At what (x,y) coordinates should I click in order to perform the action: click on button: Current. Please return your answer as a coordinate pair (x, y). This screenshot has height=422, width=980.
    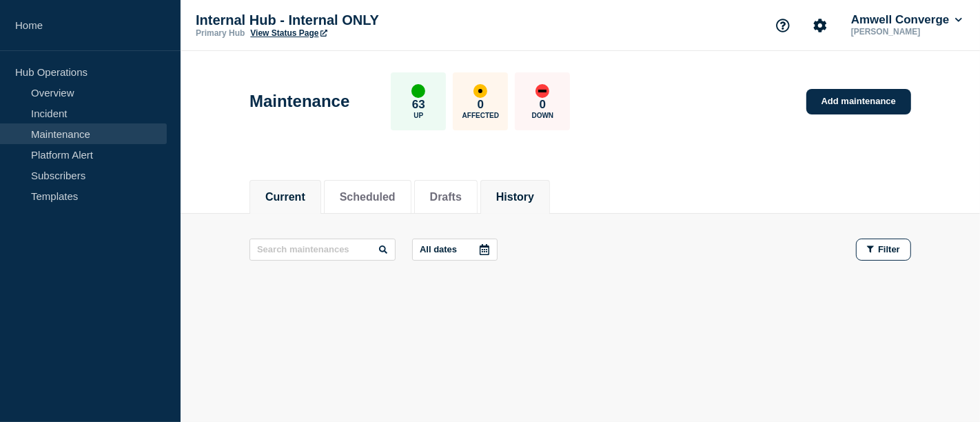
    Looking at the image, I should click on (286, 197).